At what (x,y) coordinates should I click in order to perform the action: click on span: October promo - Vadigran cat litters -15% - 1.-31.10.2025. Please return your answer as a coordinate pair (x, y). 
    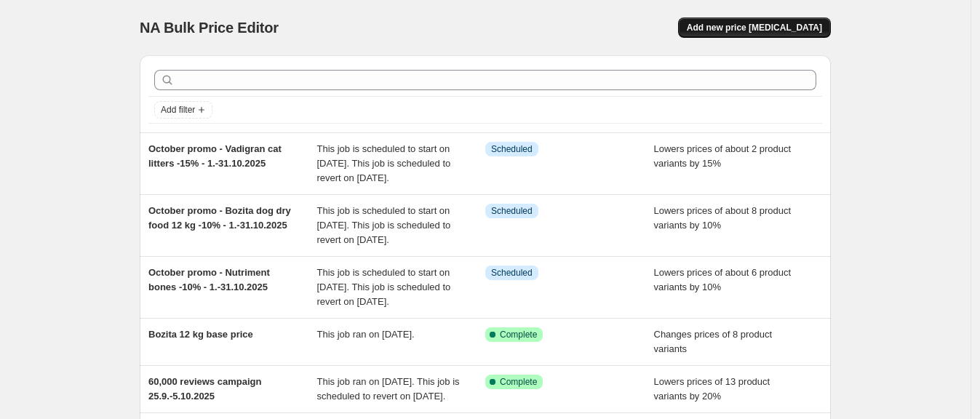
    Looking at the image, I should click on (215, 156).